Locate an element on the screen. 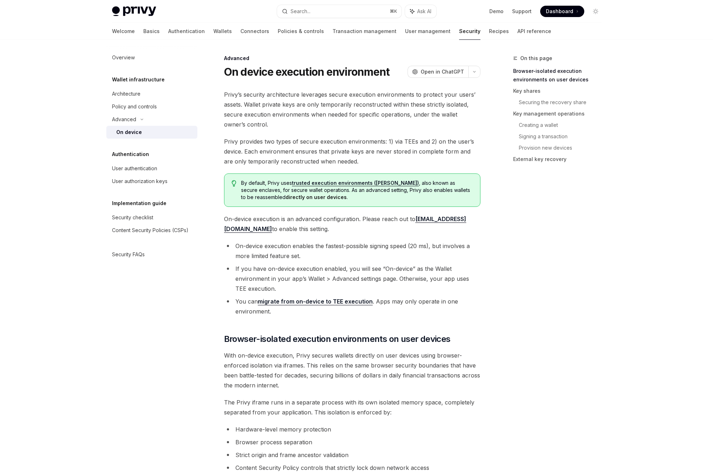 This screenshot has height=472, width=713. a: API reference is located at coordinates (534, 31).